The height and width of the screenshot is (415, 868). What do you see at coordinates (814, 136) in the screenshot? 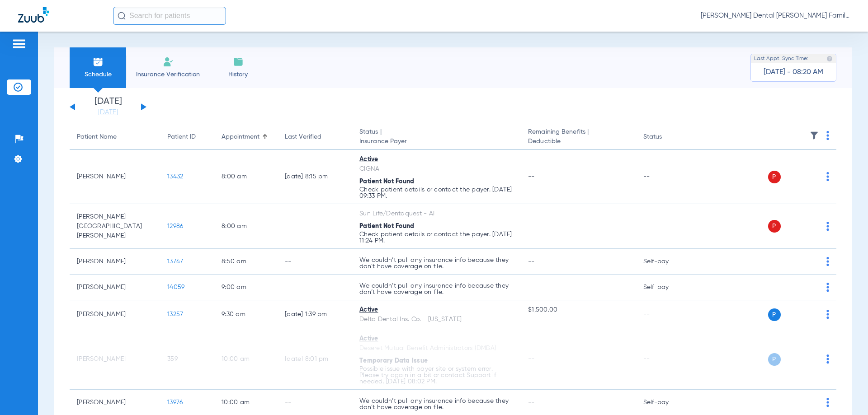
I see `img: filter.svg` at bounding box center [814, 136].